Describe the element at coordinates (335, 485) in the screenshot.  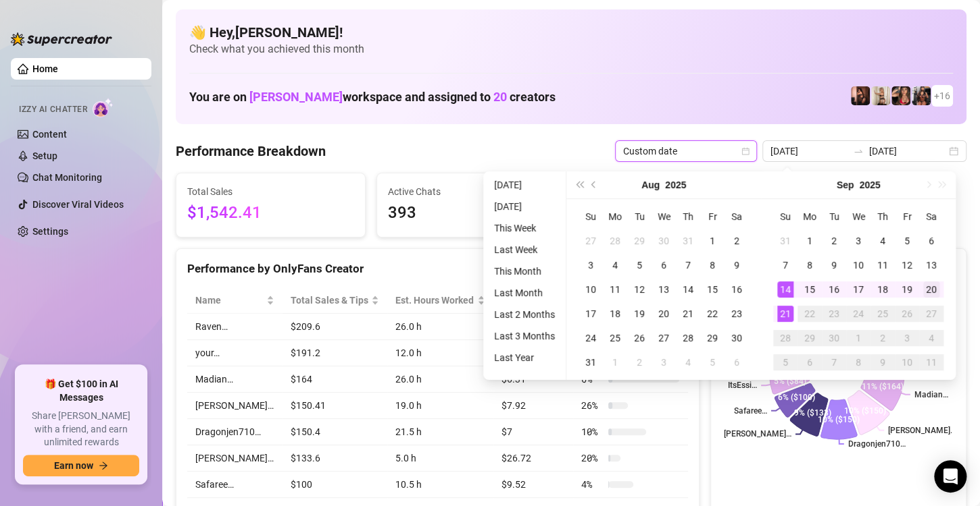
I see `td: $100` at that location.